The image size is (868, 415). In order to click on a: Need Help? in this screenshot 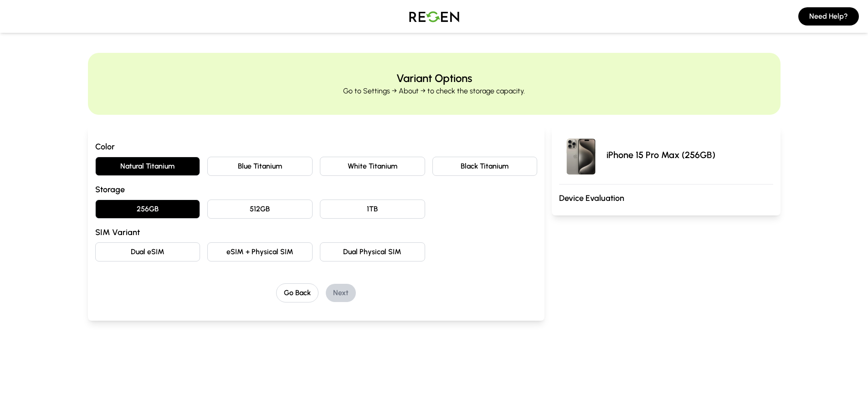, I will do `click(829, 16)`.